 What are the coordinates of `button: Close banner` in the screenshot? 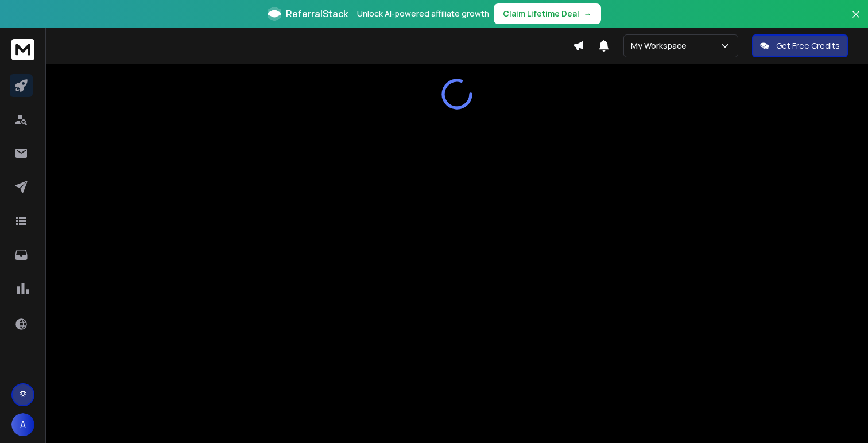 It's located at (856, 21).